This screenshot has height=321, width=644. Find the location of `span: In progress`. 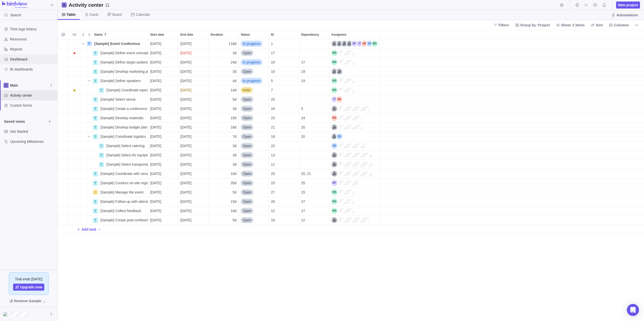

span: In progress is located at coordinates (251, 44).